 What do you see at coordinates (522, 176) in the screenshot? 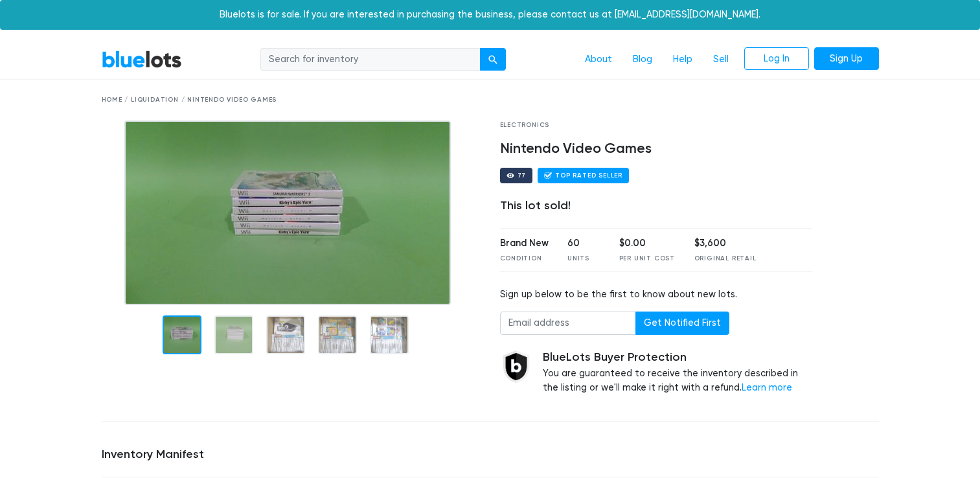
I see `div: 77` at bounding box center [522, 176].